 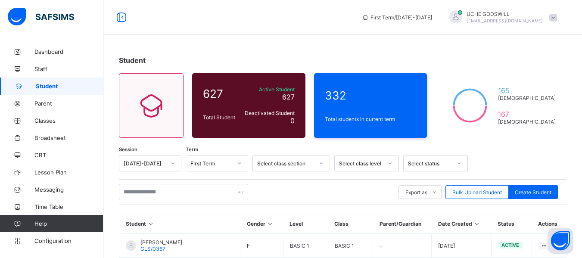 I want to click on span: Total students in current term, so click(x=370, y=119).